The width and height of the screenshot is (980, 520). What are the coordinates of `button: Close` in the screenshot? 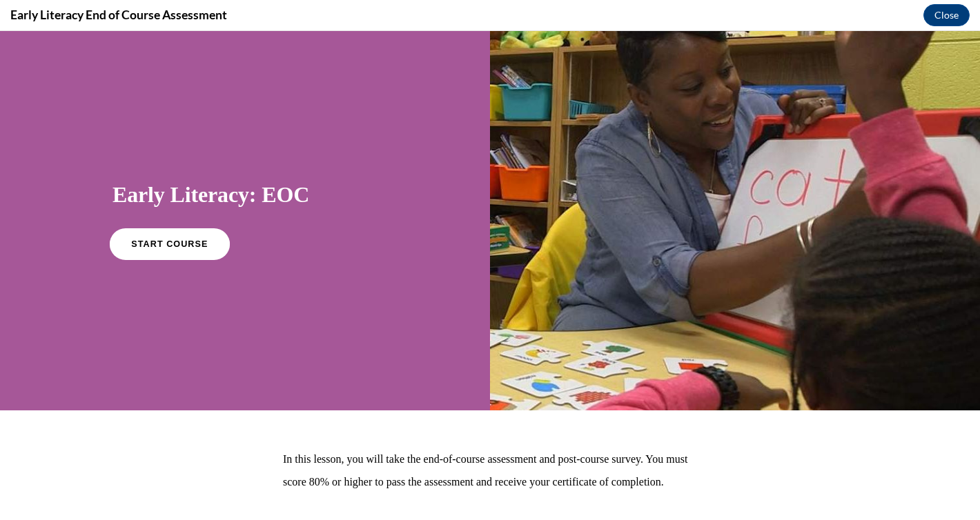 It's located at (946, 15).